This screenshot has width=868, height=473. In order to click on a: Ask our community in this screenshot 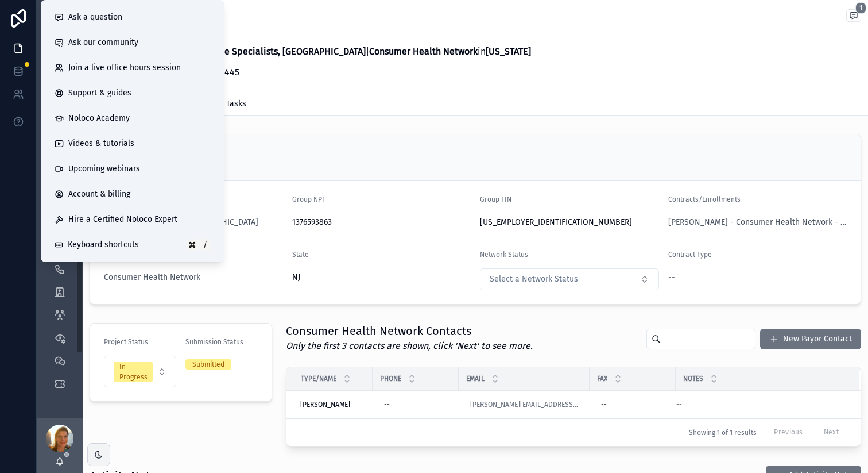, I will do `click(132, 43)`.